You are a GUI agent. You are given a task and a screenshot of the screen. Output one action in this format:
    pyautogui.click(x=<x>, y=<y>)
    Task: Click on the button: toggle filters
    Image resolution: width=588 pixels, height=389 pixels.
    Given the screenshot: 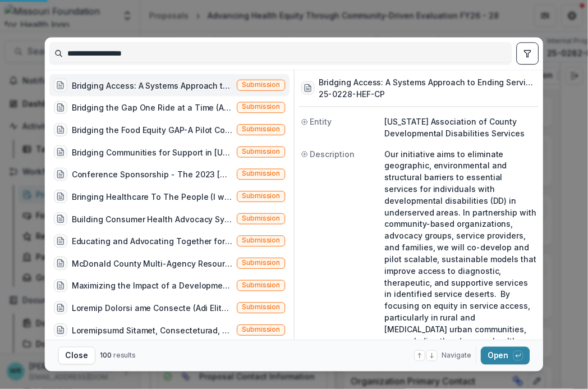 What is the action you would take?
    pyautogui.click(x=528, y=54)
    